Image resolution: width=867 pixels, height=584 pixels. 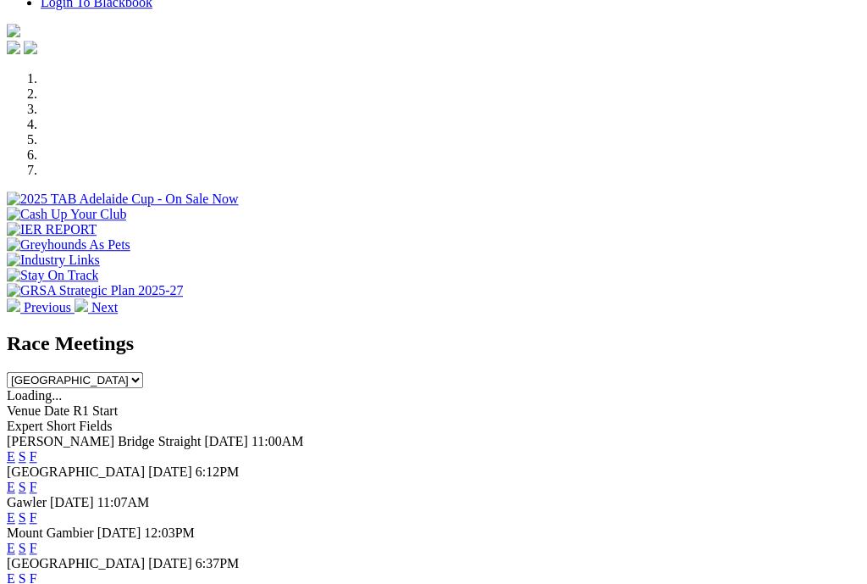 I want to click on img: IER REPORT, so click(x=52, y=230).